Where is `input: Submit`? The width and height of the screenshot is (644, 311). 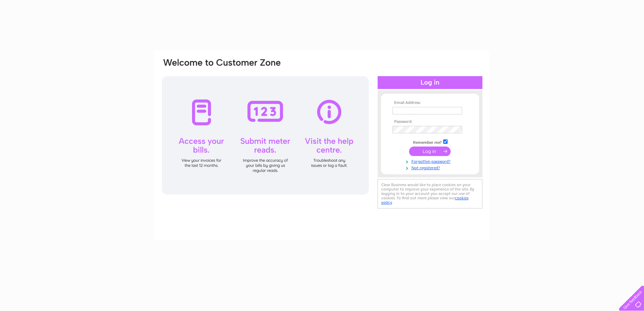 input: Submit is located at coordinates (430, 151).